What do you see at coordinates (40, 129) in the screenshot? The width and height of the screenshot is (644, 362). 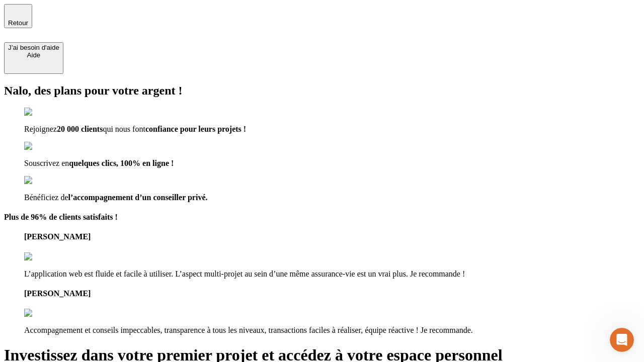 I see `span: Rejoignez` at bounding box center [40, 129].